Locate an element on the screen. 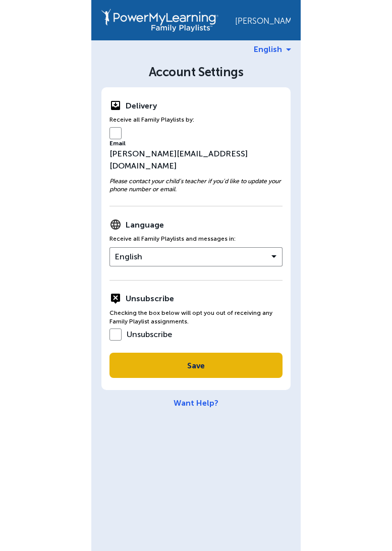 The width and height of the screenshot is (392, 551). img: Language is located at coordinates (116, 225).